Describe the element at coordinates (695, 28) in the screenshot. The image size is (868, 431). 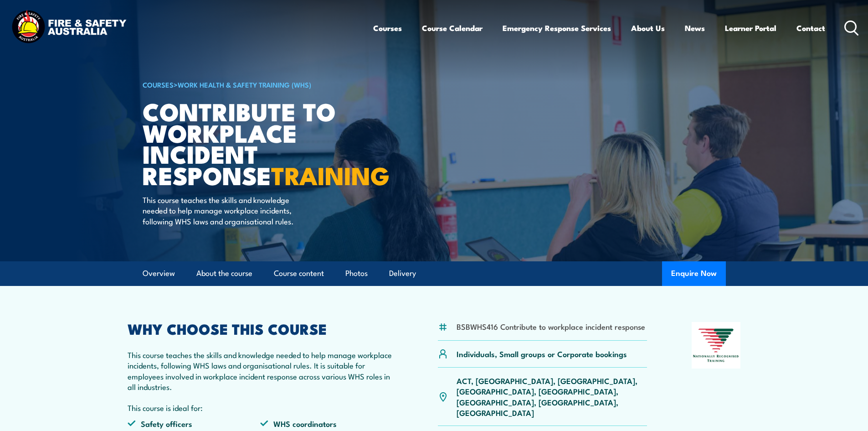
I see `a: News` at that location.